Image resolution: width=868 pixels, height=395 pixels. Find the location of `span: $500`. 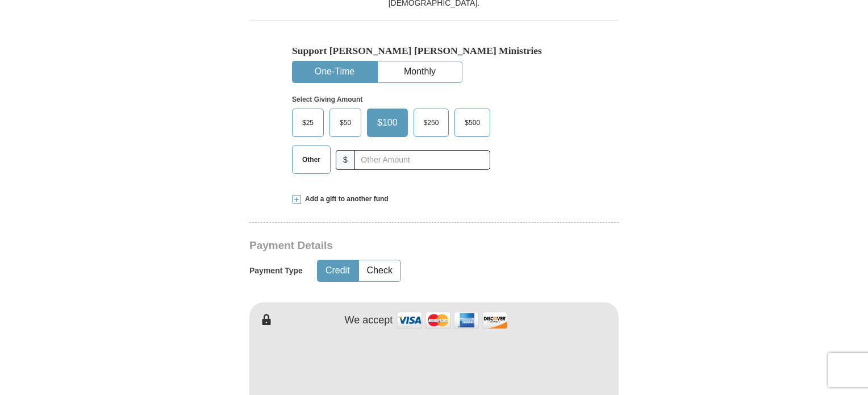

span: $500 is located at coordinates (472, 123).